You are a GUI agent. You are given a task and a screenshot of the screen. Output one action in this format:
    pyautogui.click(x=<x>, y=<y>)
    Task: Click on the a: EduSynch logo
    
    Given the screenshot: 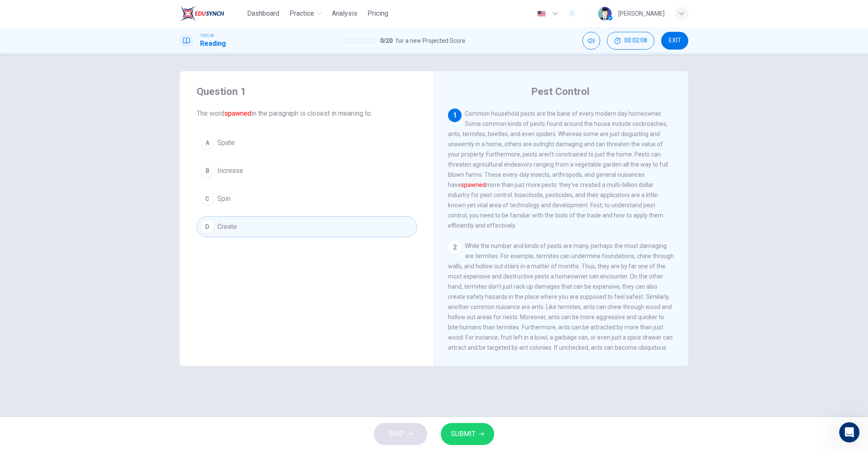 What is the action you would take?
    pyautogui.click(x=211, y=14)
    